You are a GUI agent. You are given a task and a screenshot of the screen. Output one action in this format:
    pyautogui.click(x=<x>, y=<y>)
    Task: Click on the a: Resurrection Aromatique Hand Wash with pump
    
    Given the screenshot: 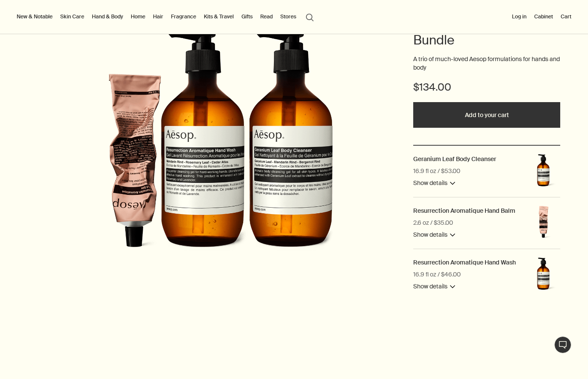 What is the action you would take?
    pyautogui.click(x=543, y=275)
    